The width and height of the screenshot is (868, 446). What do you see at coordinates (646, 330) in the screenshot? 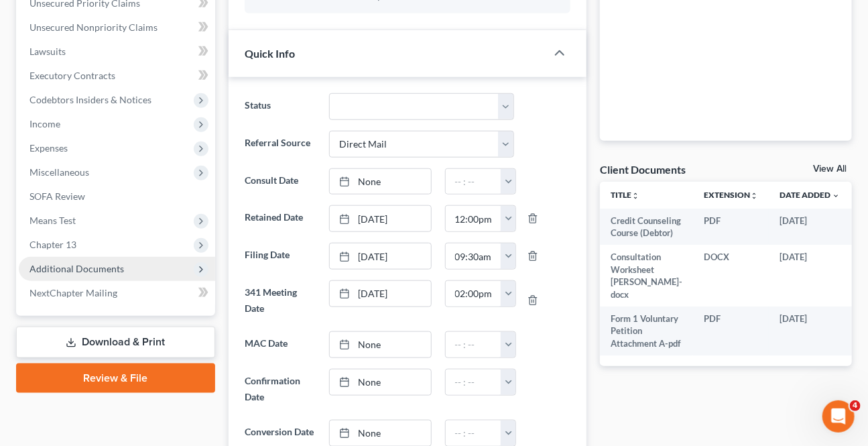
I see `td: Form 1 Voluntary Petition Attachment A-pdf` at bounding box center [646, 330].